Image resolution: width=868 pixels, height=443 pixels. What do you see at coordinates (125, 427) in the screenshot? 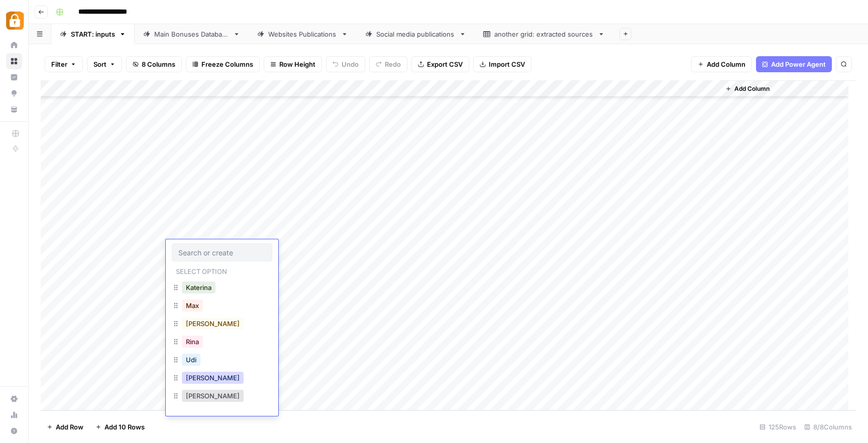
I see `span: Add 10 Rows` at bounding box center [125, 427].